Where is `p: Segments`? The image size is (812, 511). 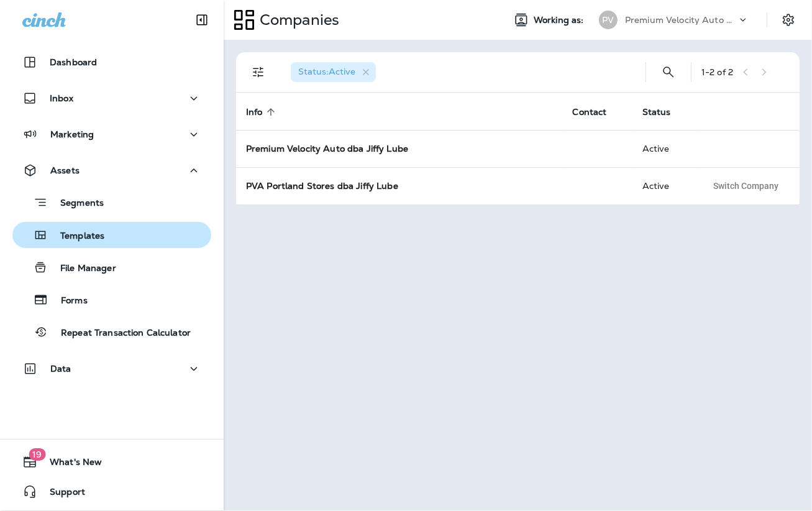 p: Segments is located at coordinates (76, 204).